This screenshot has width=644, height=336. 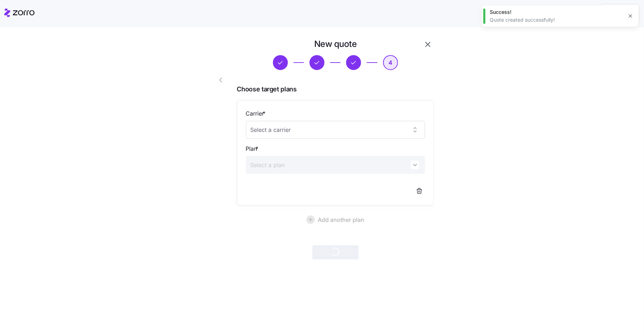 What do you see at coordinates (253, 148) in the screenshot?
I see `label: Plan` at bounding box center [253, 148].